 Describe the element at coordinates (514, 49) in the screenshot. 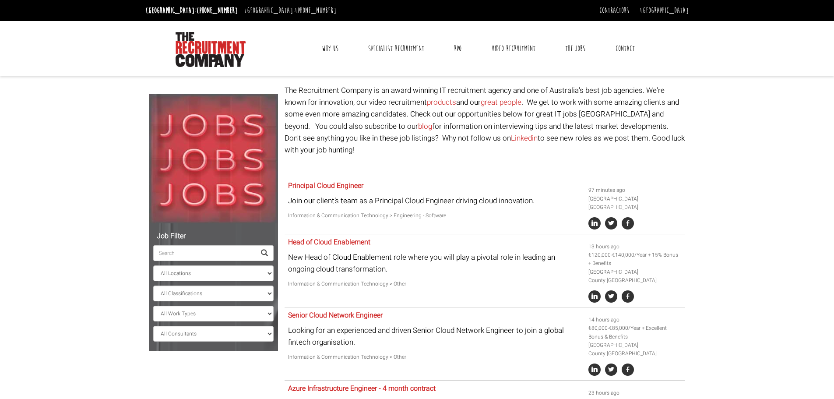

I see `a: Video Recruitment` at that location.